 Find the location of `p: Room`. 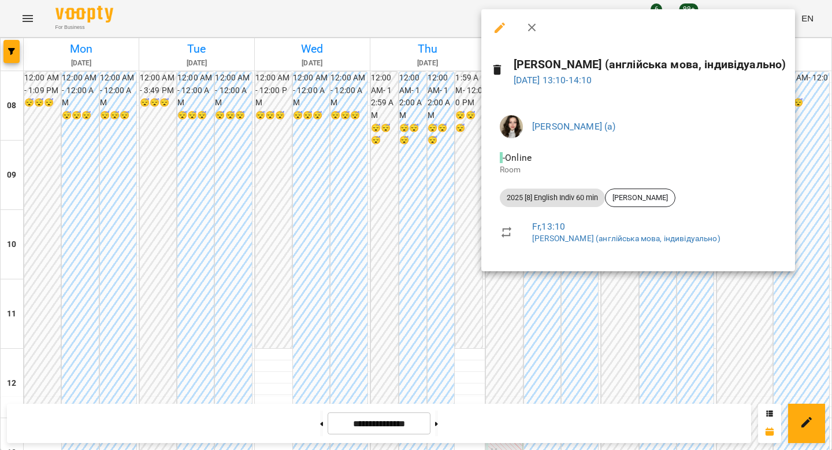

p: Room is located at coordinates (638, 170).